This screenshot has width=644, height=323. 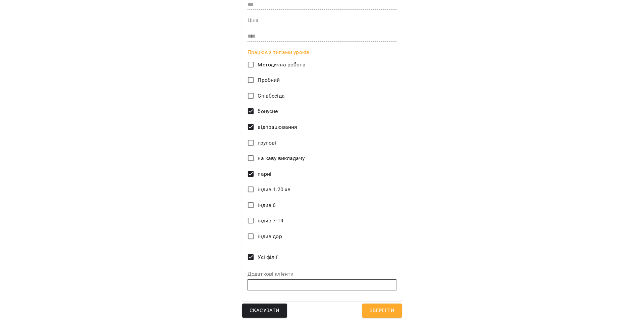 I want to click on span: Співбесіда, so click(x=271, y=96).